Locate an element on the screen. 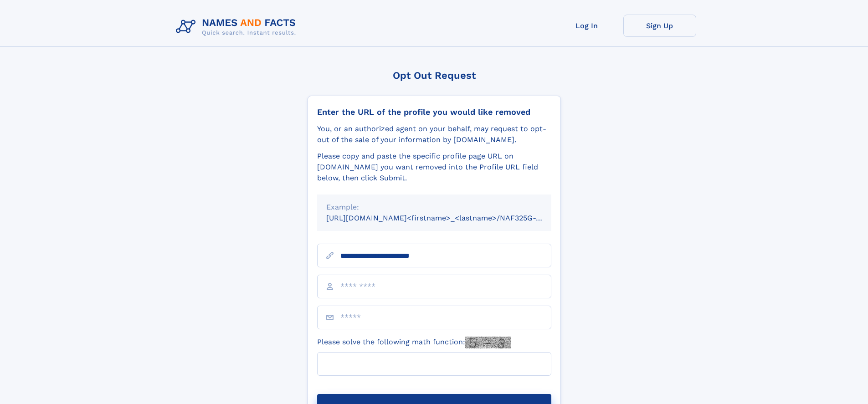 The height and width of the screenshot is (404, 868). div: Opt Out Request is located at coordinates (434, 75).